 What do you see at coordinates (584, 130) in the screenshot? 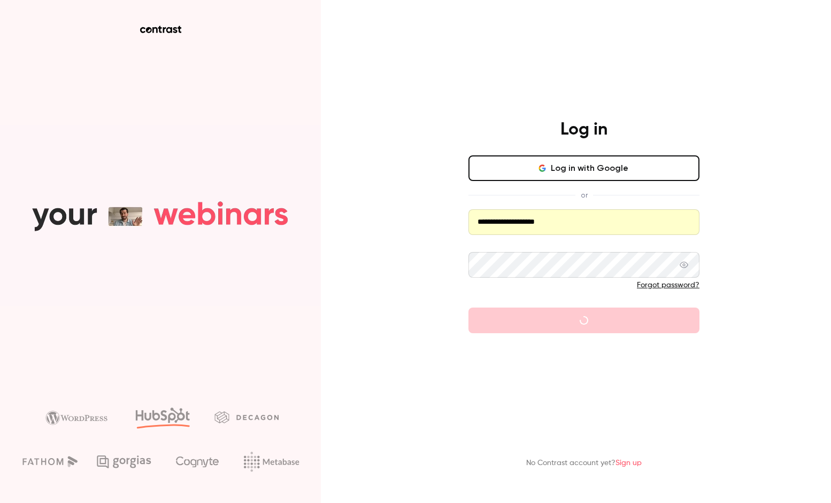
I see `h4: Log in` at bounding box center [584, 130].